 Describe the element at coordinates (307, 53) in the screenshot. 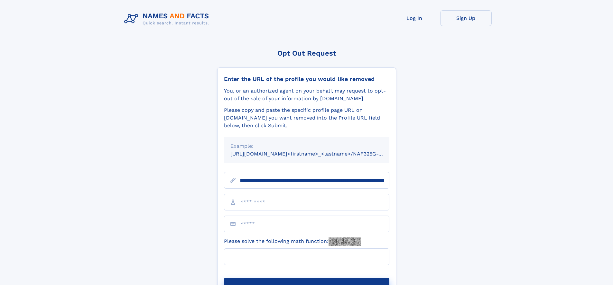

I see `div: Opt Out Request` at that location.